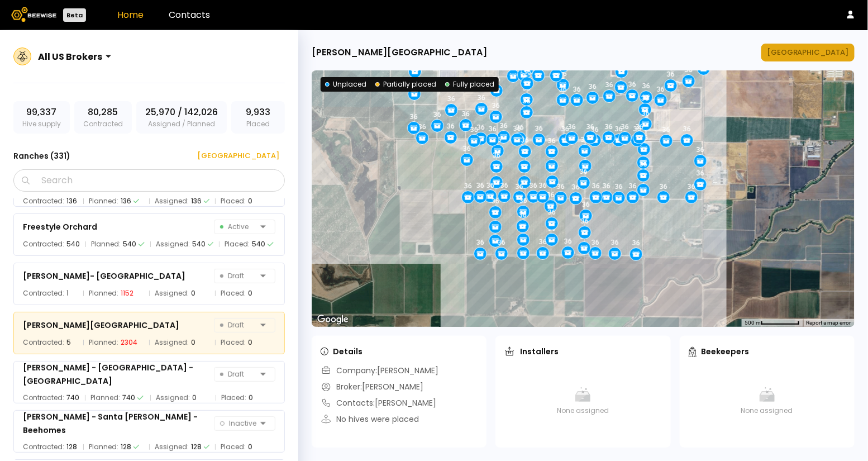 The width and height of the screenshot is (868, 461). Describe the element at coordinates (531, 351) in the screenshot. I see `div: Installers` at that location.